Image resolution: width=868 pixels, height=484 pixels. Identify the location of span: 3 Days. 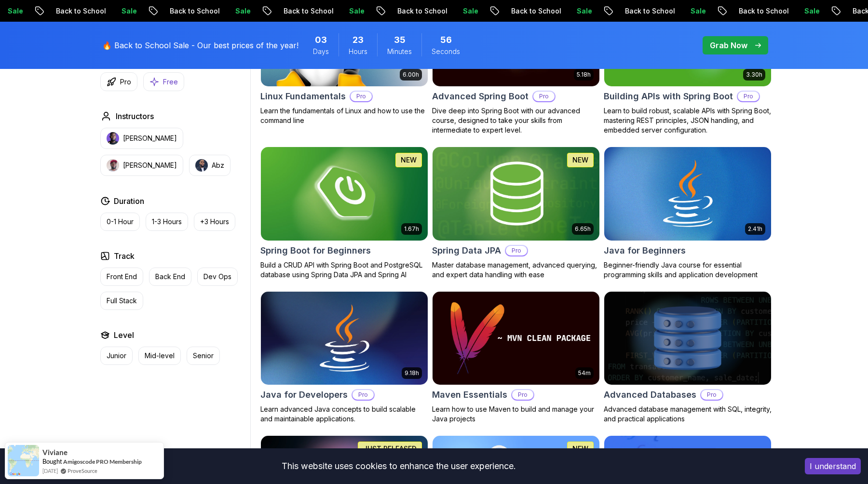
(321, 40).